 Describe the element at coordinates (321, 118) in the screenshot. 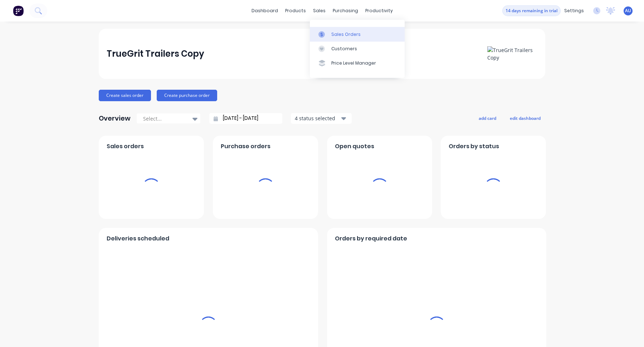

I see `button: 4 status selected` at that location.